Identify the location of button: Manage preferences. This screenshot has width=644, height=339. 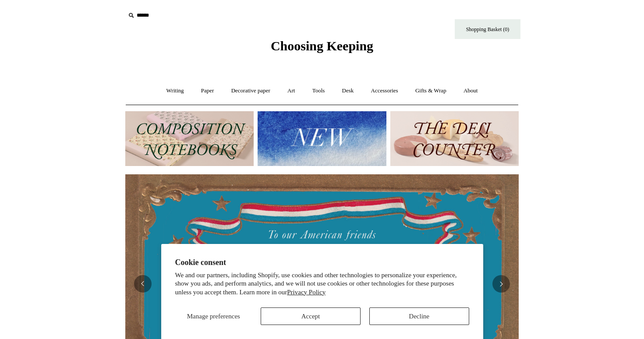
(213, 316).